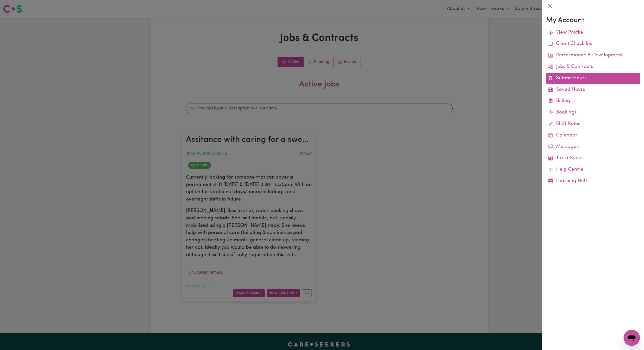  What do you see at coordinates (592, 44) in the screenshot?
I see `a: Client Check Ins` at bounding box center [592, 44].